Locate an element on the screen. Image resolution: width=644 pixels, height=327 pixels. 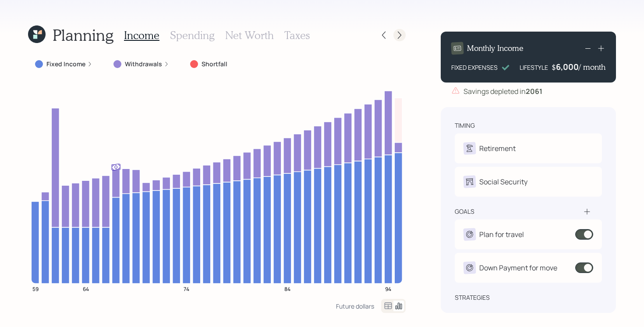
div: Social Security is located at coordinates (503, 182).